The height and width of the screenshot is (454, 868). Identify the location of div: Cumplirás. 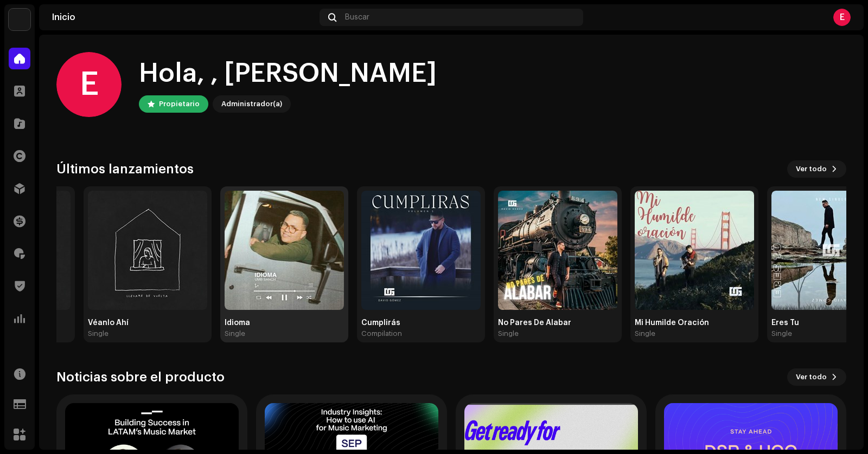
(421, 323).